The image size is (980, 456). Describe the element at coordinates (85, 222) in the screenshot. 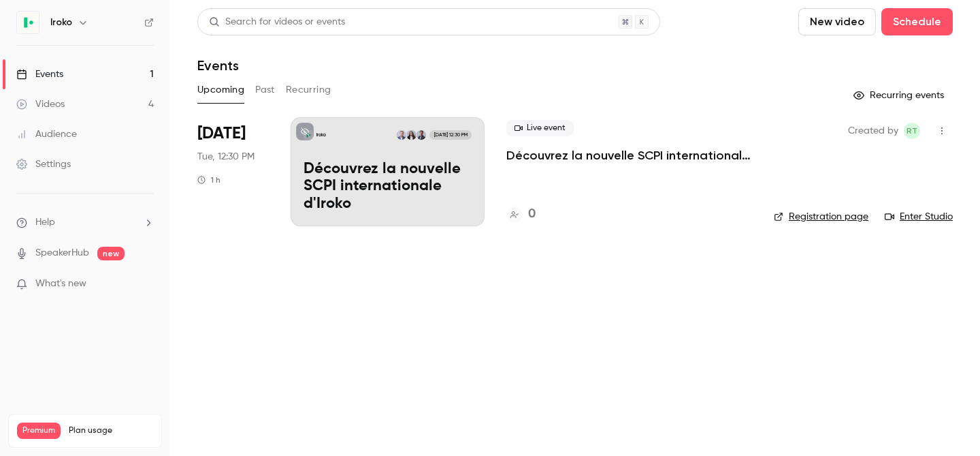

I see `li: help-dropdown-opener` at that location.